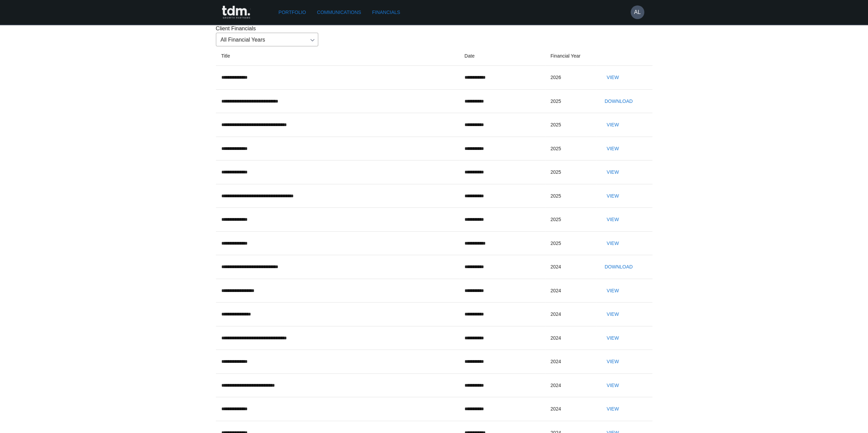 Image resolution: width=868 pixels, height=433 pixels. What do you see at coordinates (339, 12) in the screenshot?
I see `a: Communications` at bounding box center [339, 12].